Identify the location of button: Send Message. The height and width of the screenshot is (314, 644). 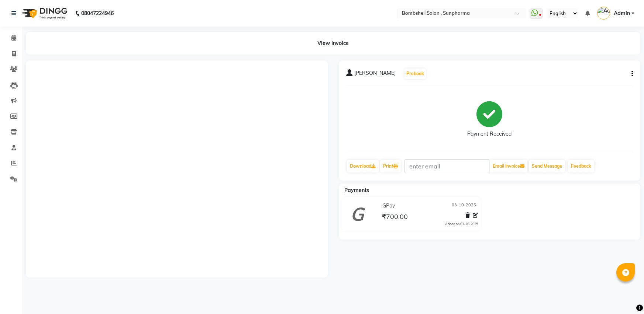
(547, 166).